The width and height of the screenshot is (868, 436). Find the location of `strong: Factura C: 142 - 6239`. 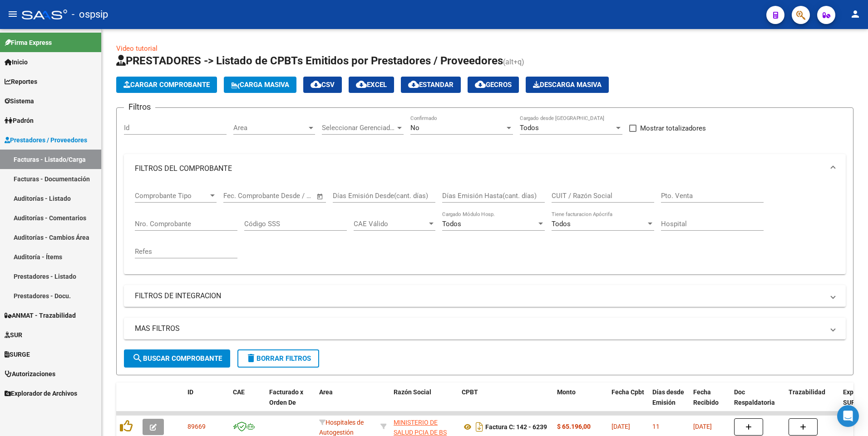

strong: Factura C: 142 - 6239 is located at coordinates (516, 427).